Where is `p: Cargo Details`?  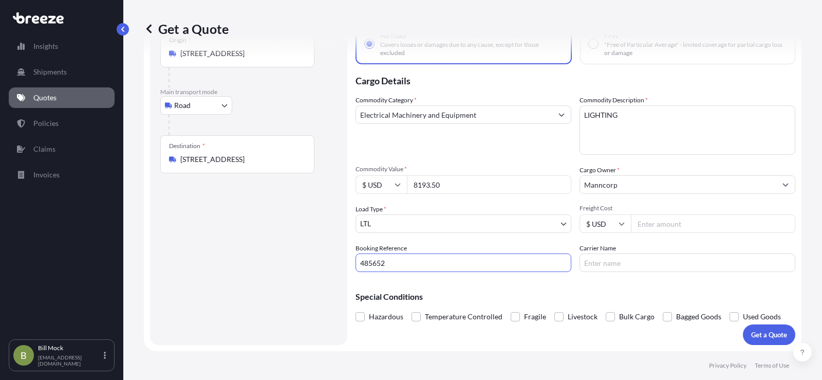 p: Cargo Details is located at coordinates (575, 80).